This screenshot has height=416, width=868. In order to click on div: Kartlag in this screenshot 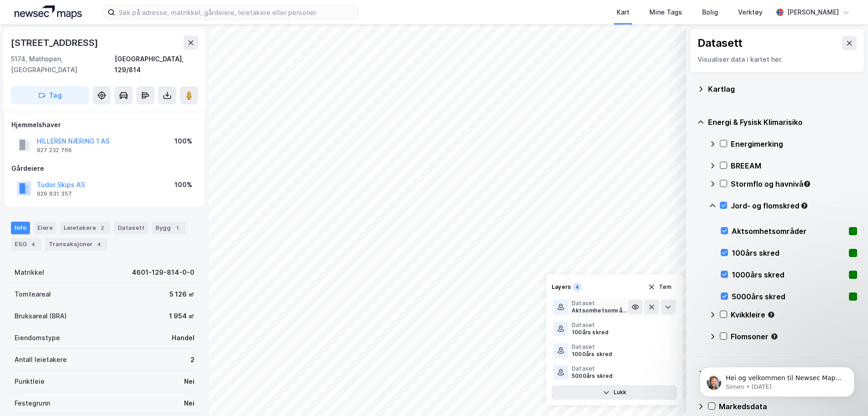, I will do `click(783, 89)`.